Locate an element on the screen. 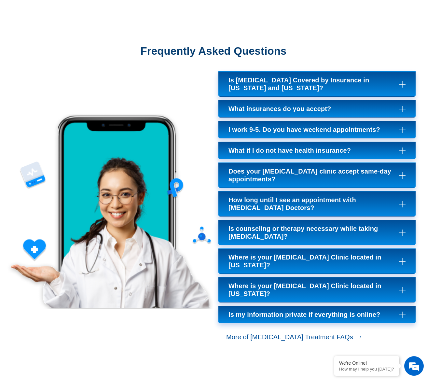 This screenshot has height=379, width=427. div: Minimize live chat window is located at coordinates (115, 11).